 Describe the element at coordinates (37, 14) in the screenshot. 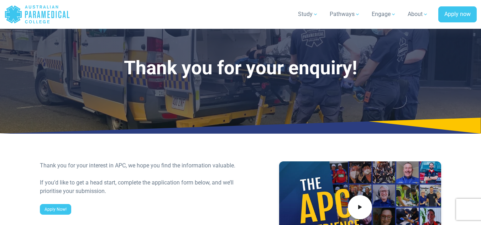

I see `a: Australian Paramedical College` at that location.